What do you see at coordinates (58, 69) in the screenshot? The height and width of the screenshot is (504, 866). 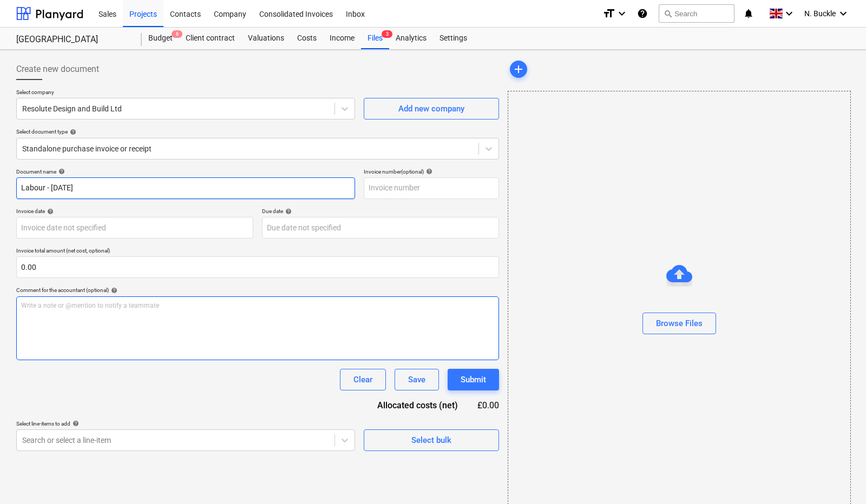 I see `span: Create new document` at bounding box center [58, 69].